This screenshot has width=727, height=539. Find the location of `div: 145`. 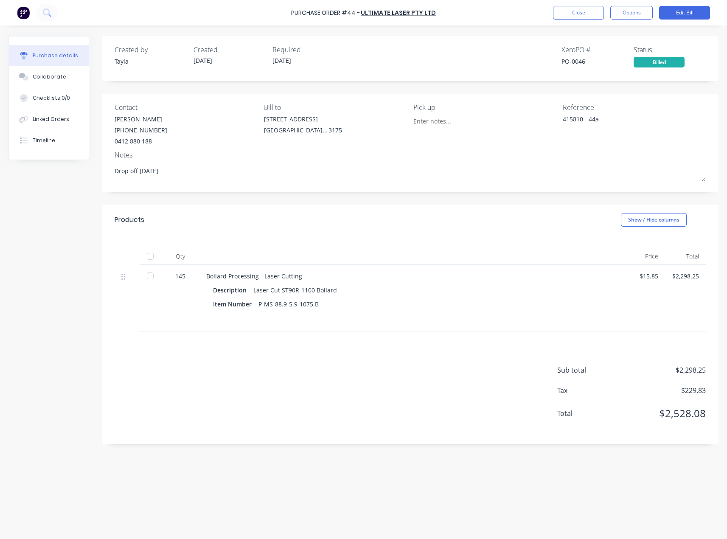

div: 145 is located at coordinates (180, 276).